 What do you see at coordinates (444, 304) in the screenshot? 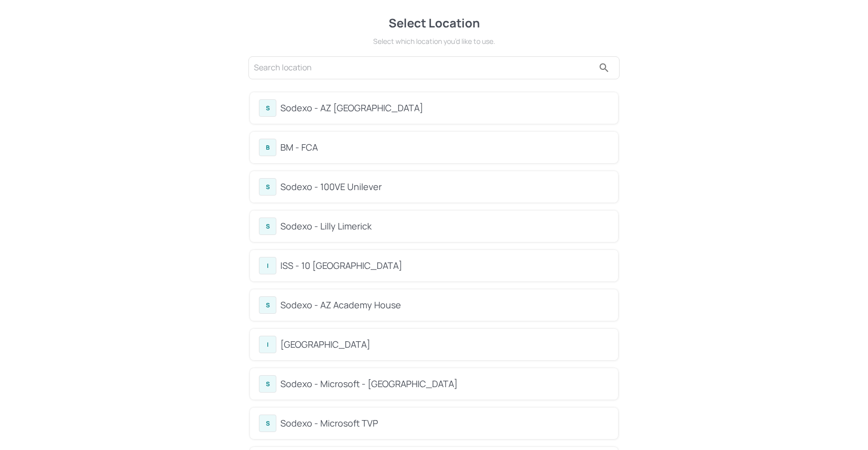
I see `div: Sodexo - AZ Academy House` at bounding box center [444, 304].